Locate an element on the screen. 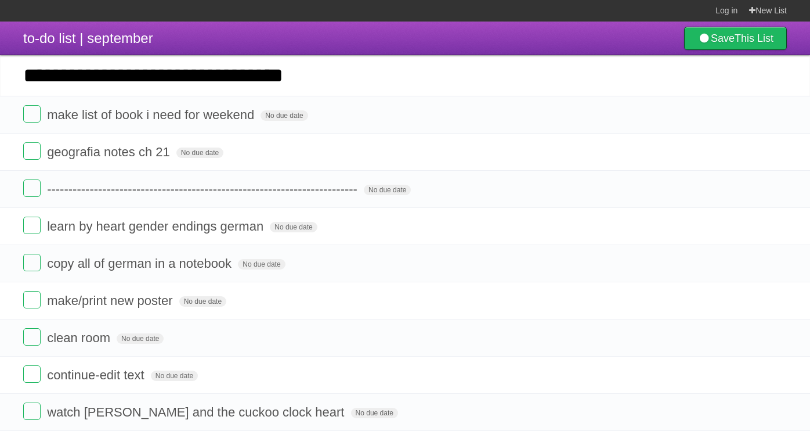 The width and height of the screenshot is (810, 438). b: This List is located at coordinates (754, 38).